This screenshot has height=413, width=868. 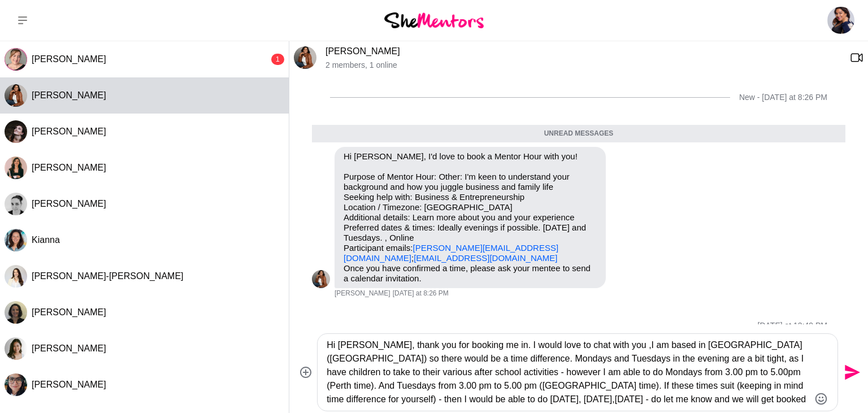 What do you see at coordinates (850, 372) in the screenshot?
I see `button: Send` at bounding box center [850, 372].